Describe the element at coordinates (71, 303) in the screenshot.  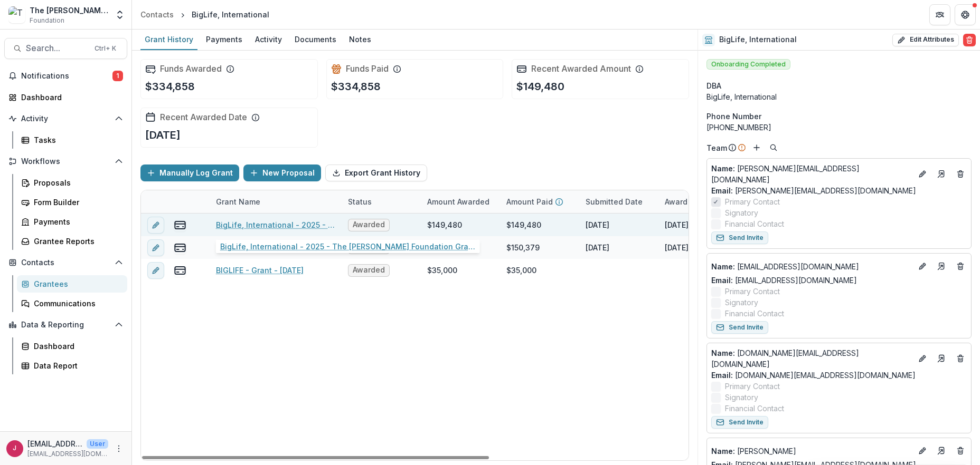
I see `a: Communications` at that location.